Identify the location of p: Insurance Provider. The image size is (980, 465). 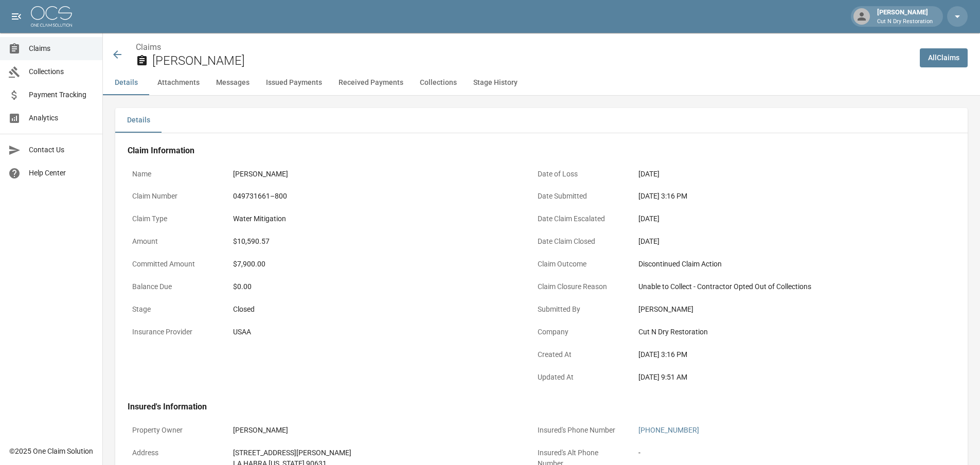
(174, 332).